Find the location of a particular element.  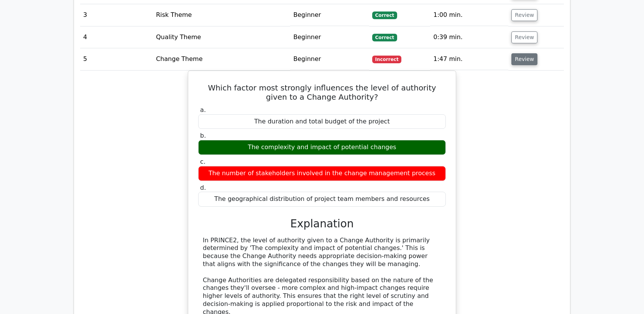

td: Change Theme is located at coordinates (222, 59).